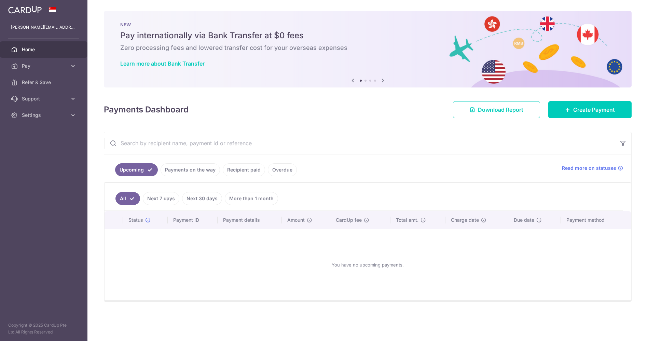 The width and height of the screenshot is (648, 341). Describe the element at coordinates (524, 220) in the screenshot. I see `span: Due date` at that location.